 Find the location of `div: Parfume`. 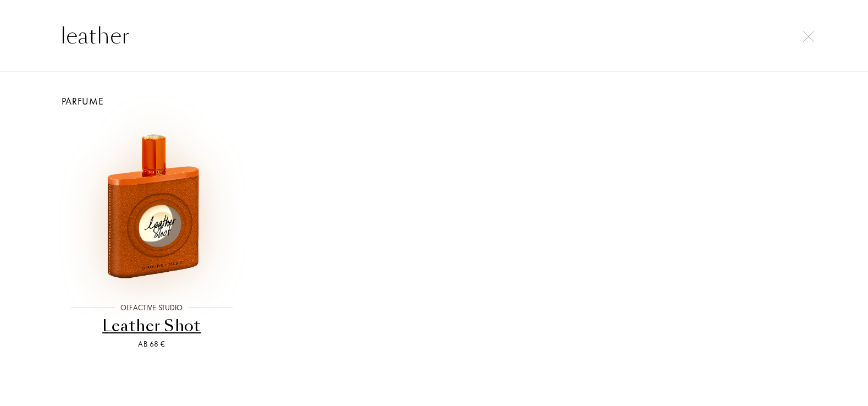

div: Parfume is located at coordinates (434, 101).